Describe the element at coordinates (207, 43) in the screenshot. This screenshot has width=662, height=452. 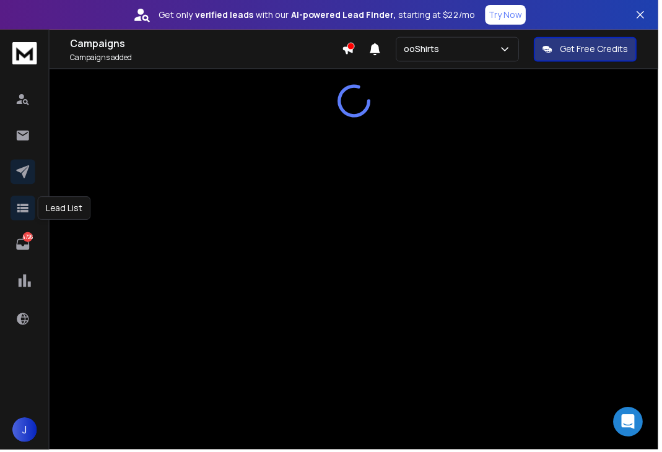
I see `h1: Campaigns` at that location.